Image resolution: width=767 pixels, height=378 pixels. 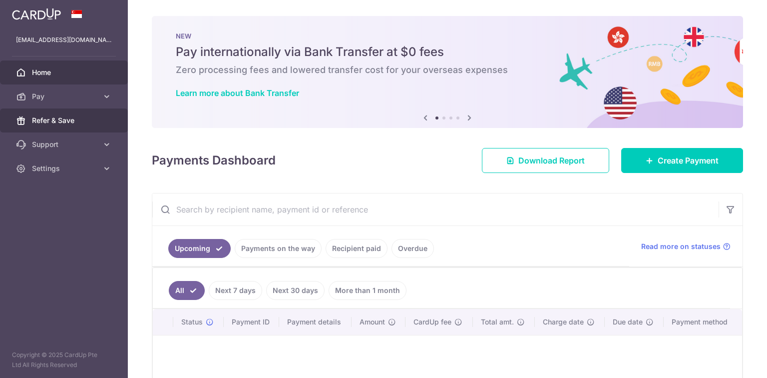 I want to click on a: Upcoming, so click(x=199, y=248).